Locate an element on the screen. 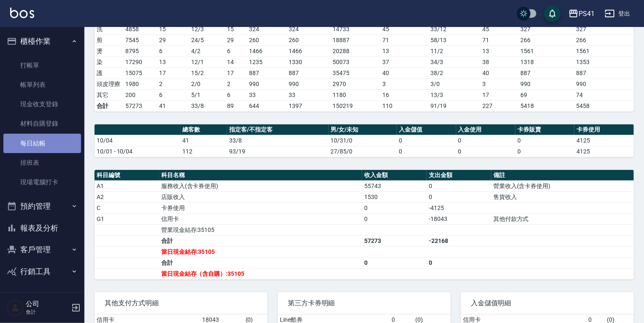 Image resolution: width=644 pixels, height=323 pixels. a: 現金收支登錄 is located at coordinates (43, 105).